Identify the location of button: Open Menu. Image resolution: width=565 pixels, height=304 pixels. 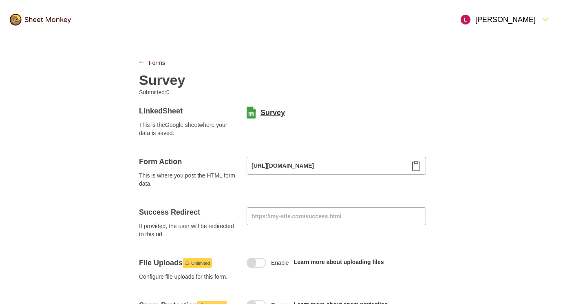
(506, 20).